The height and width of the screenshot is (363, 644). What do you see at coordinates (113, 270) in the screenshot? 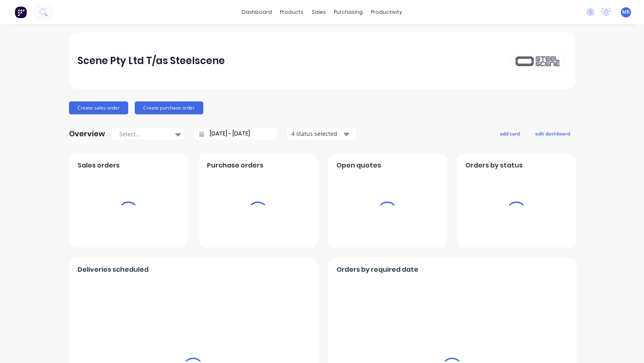
I see `span: Deliveries scheduled` at bounding box center [113, 270].